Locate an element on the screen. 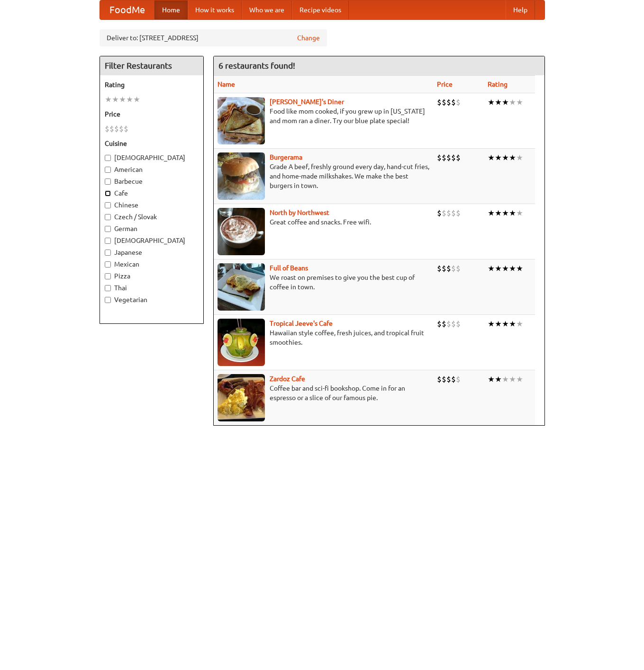  label: German is located at coordinates (152, 229).